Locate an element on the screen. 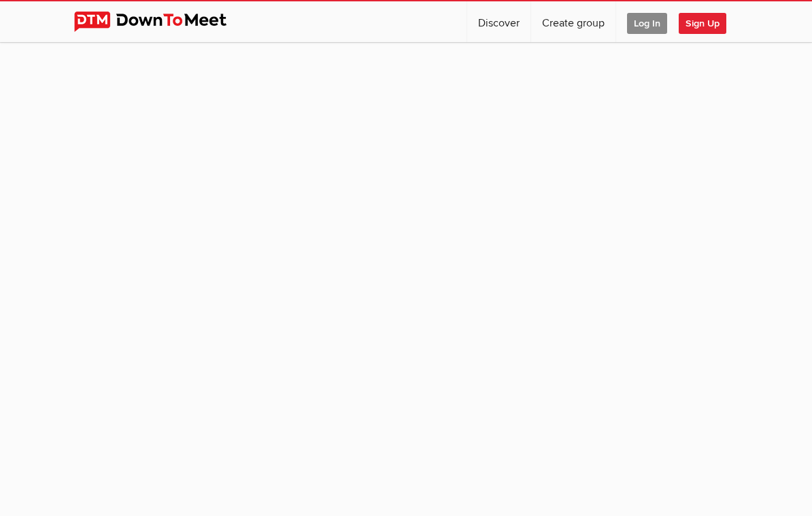 Image resolution: width=812 pixels, height=516 pixels. img: DownToMeet is located at coordinates (160, 22).